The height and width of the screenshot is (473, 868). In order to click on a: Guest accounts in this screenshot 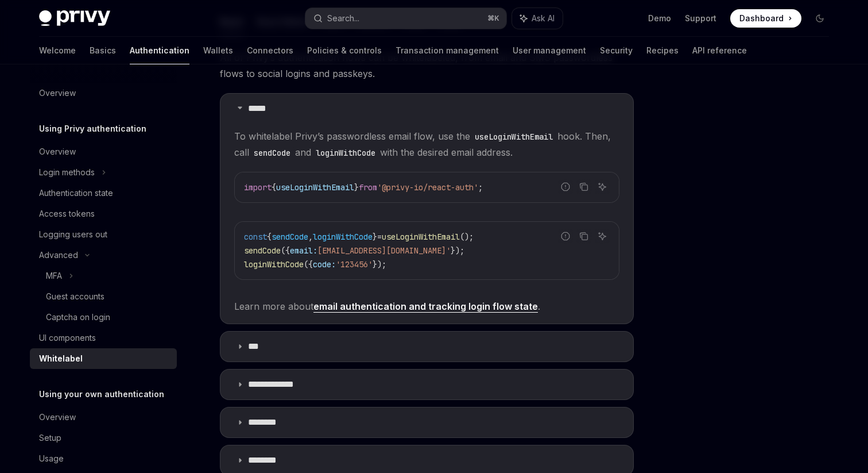, I will do `click(104, 297)`.